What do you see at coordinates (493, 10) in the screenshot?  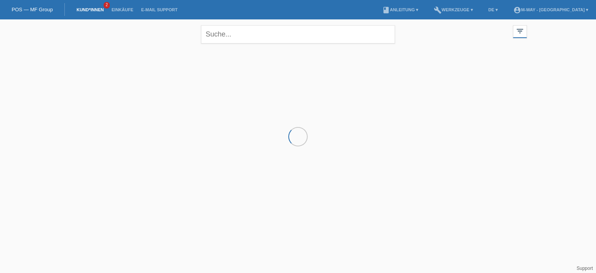 I see `a: DE ▾` at bounding box center [493, 10].